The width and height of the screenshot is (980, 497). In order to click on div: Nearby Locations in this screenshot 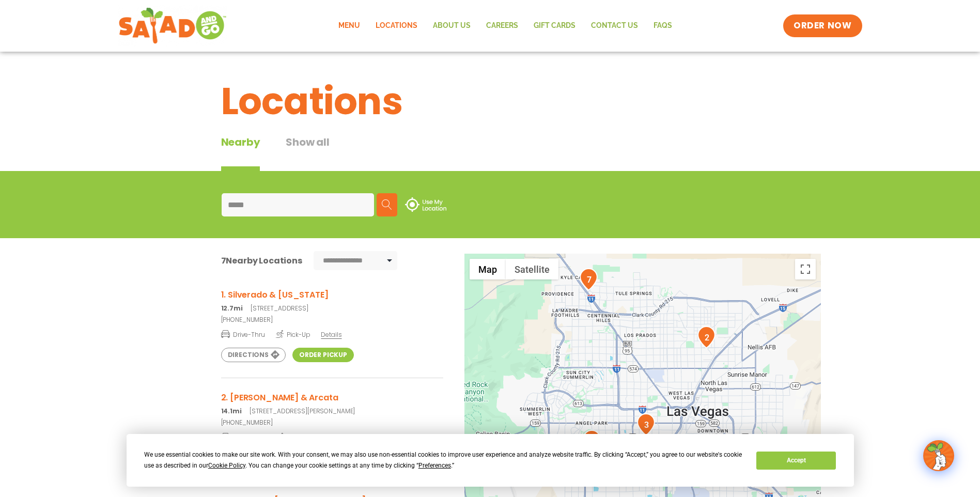, I will do `click(261, 260)`.